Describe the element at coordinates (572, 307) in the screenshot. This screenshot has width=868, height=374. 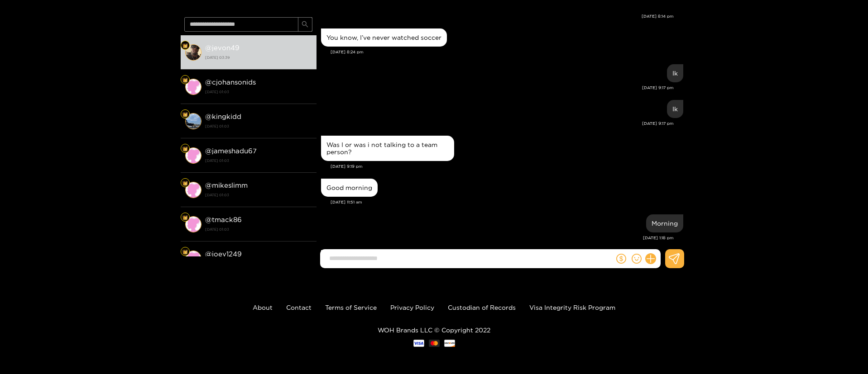
I see `a: Visa Integrity Risk Program` at that location.